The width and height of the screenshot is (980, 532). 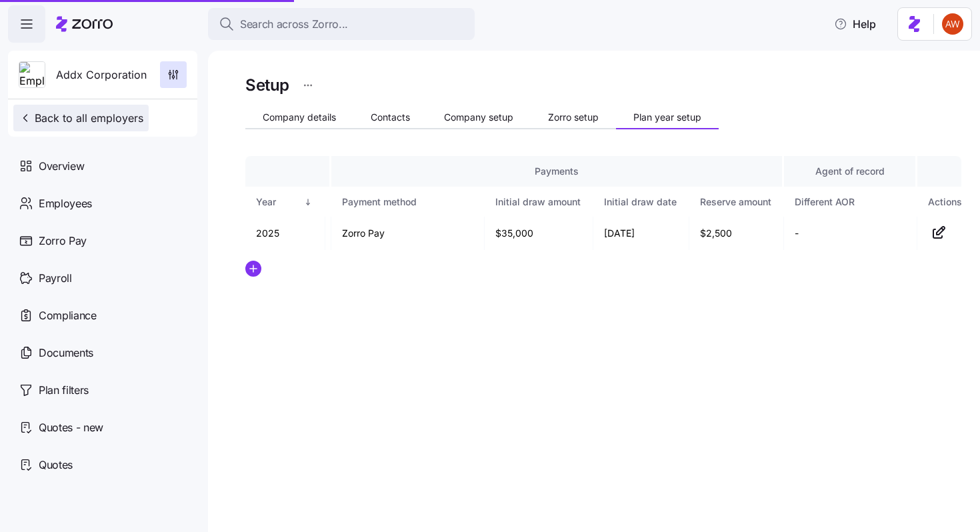 What do you see at coordinates (285, 233) in the screenshot?
I see `td: 2025` at bounding box center [285, 233].